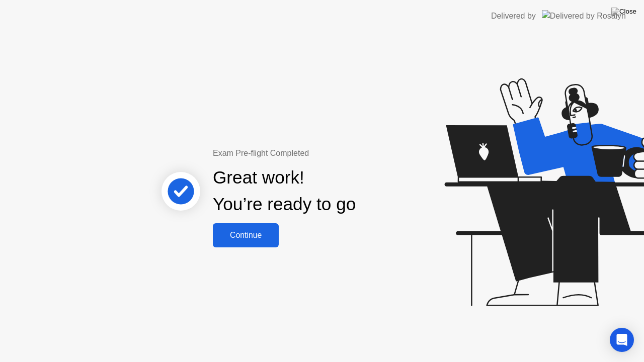  I want to click on img: Close, so click(624, 12).